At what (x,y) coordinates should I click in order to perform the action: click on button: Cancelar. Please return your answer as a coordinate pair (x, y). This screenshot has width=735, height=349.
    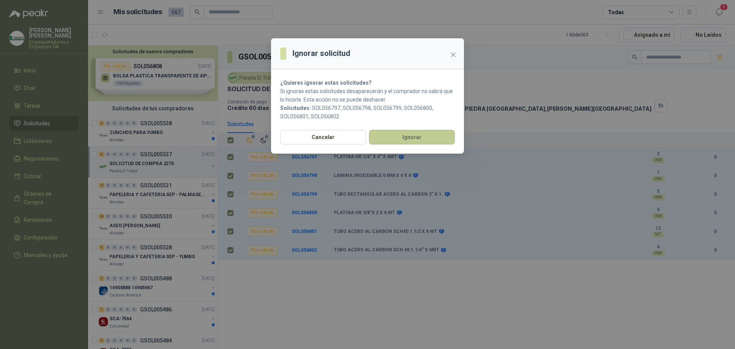
    Looking at the image, I should click on (323, 137).